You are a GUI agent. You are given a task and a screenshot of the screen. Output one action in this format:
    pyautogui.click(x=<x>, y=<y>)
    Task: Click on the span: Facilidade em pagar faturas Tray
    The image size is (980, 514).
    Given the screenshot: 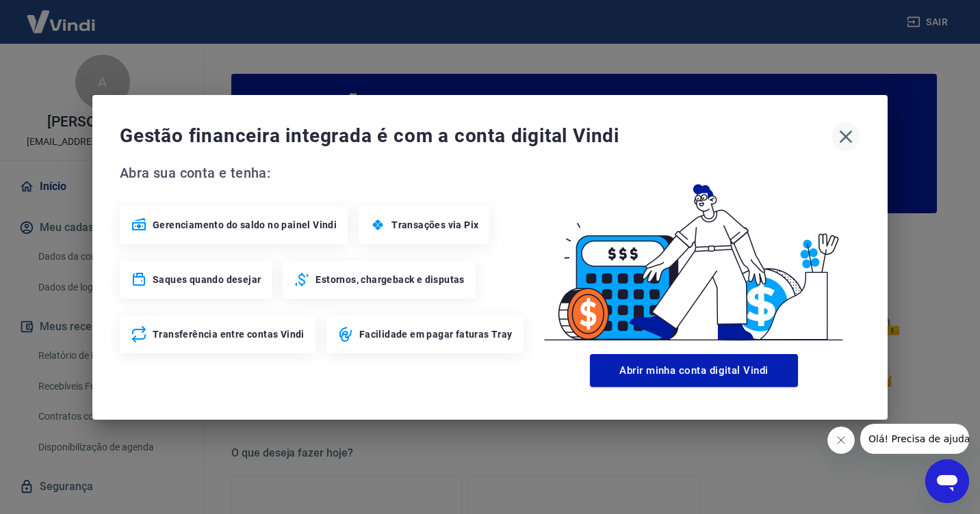 What is the action you would take?
    pyautogui.click(x=436, y=335)
    